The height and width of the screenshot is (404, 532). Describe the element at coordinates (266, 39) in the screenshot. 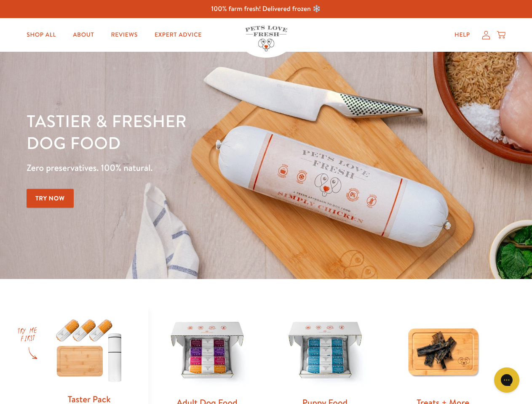

I see `img: Pets Love Fresh` at that location.